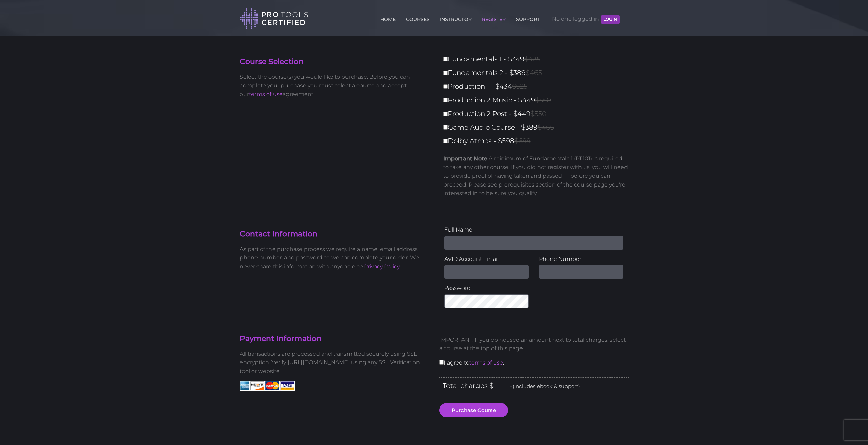 The height and width of the screenshot is (445, 868). What do you see at coordinates (533, 344) in the screenshot?
I see `p: IMPORTANT: If you do not see an amount next to total charges, select a course at the top of this ...` at bounding box center [533, 344].